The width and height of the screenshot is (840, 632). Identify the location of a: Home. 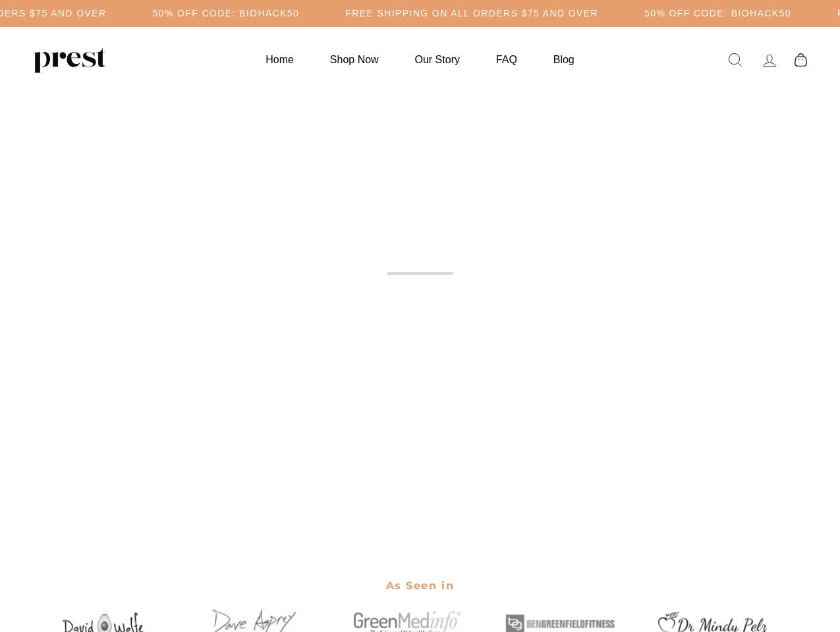
(280, 59).